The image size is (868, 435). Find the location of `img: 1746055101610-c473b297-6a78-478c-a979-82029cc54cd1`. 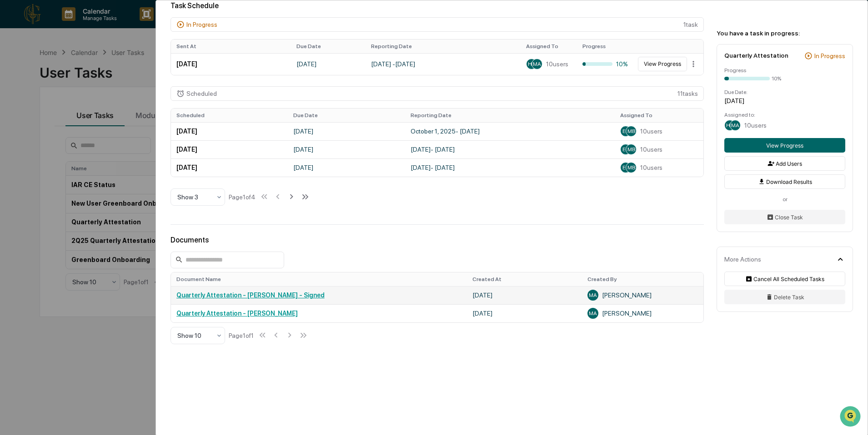

img: 1746055101610-c473b297-6a78-478c-a979-82029cc54cd1 is located at coordinates (18, 77).